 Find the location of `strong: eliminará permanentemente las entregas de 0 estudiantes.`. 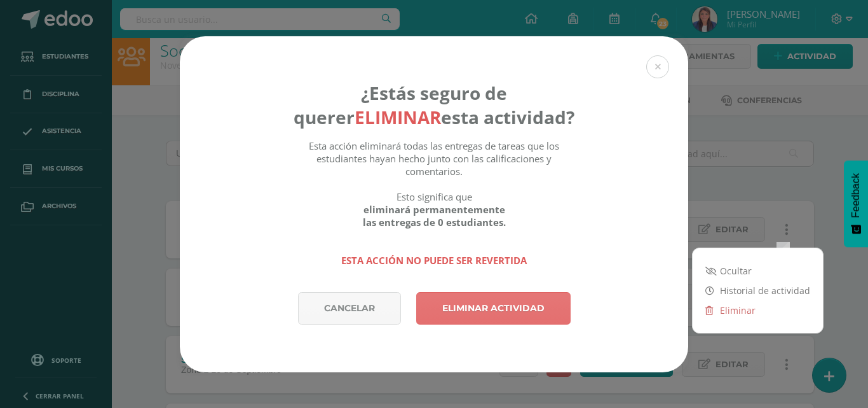

strong: eliminará permanentemente las entregas de 0 estudiantes. is located at coordinates (434, 216).